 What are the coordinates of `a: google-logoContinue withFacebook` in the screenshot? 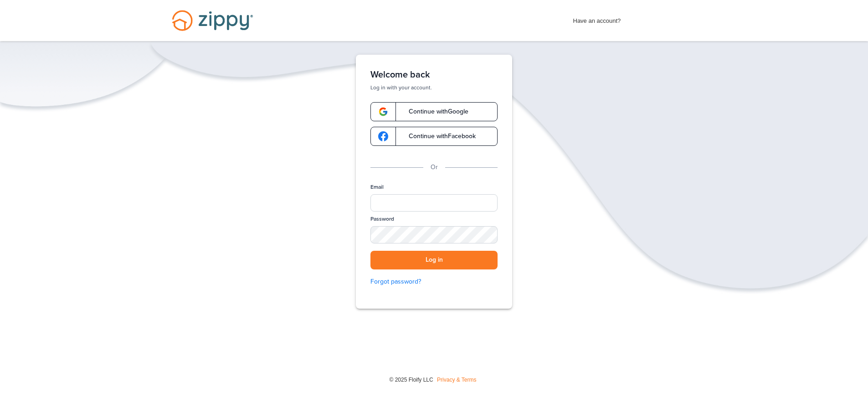 It's located at (433, 136).